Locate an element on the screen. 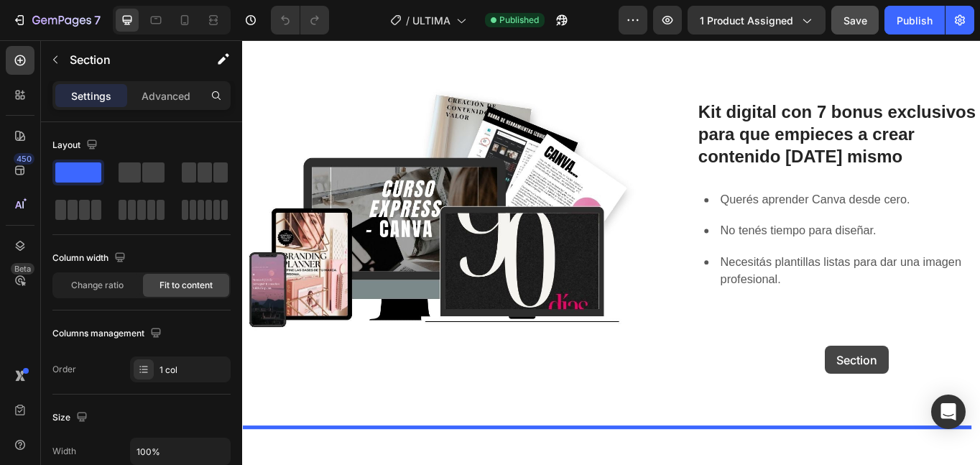  div: 1 col is located at coordinates (194, 370).